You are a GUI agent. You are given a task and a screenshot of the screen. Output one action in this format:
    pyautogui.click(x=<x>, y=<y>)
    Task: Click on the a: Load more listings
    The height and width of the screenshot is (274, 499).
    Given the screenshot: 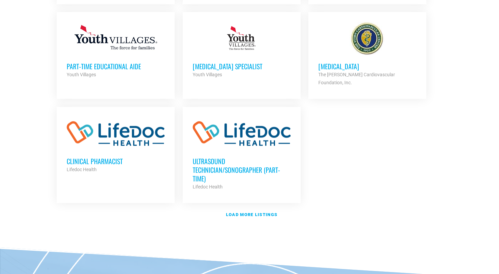 What is the action you would take?
    pyautogui.click(x=250, y=215)
    